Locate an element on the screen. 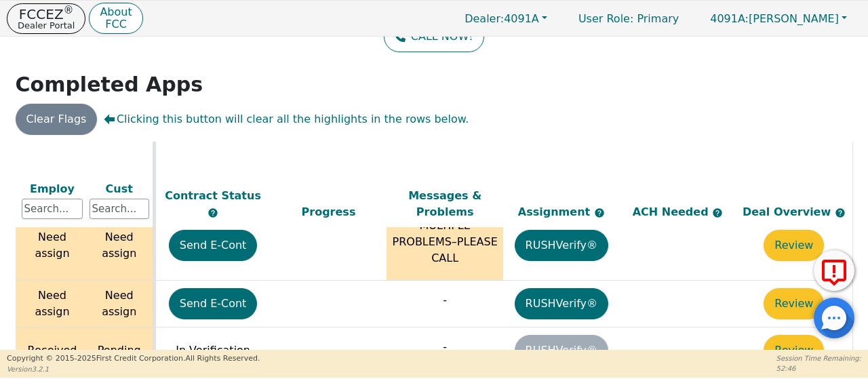 The image size is (868, 379). a: FCCEZ®Dealer Portal is located at coordinates (46, 18).